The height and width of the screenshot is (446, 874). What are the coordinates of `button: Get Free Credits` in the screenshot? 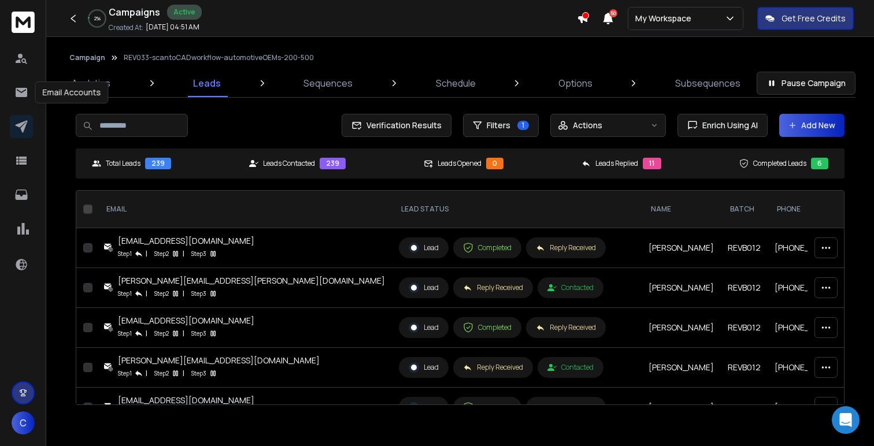 It's located at (805, 18).